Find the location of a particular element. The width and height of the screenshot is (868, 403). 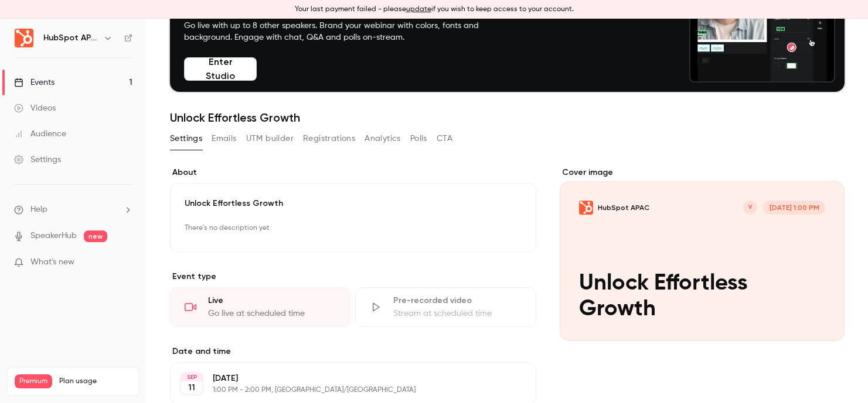

div: Videos is located at coordinates (35, 108).